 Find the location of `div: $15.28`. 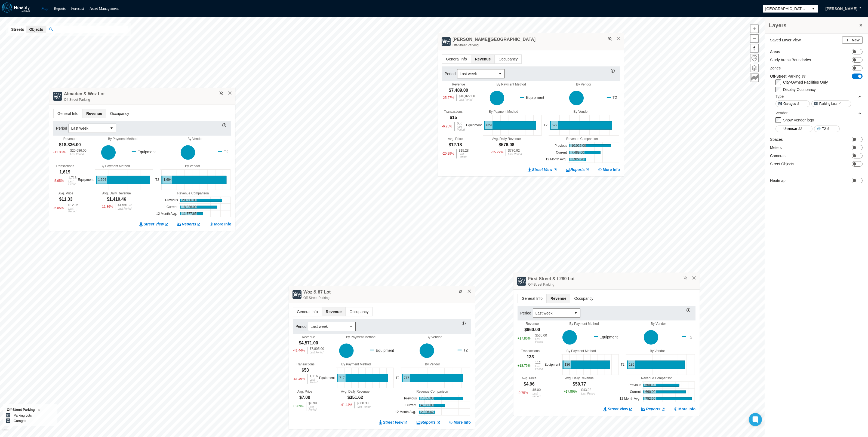

div: $15.28 is located at coordinates (464, 150).